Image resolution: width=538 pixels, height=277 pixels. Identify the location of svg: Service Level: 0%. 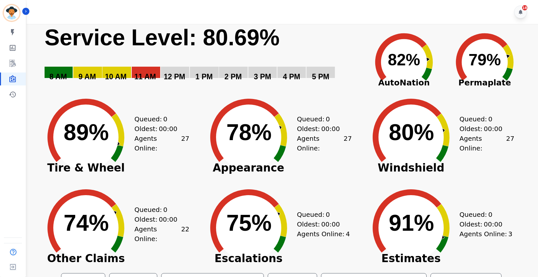
(202, 57).